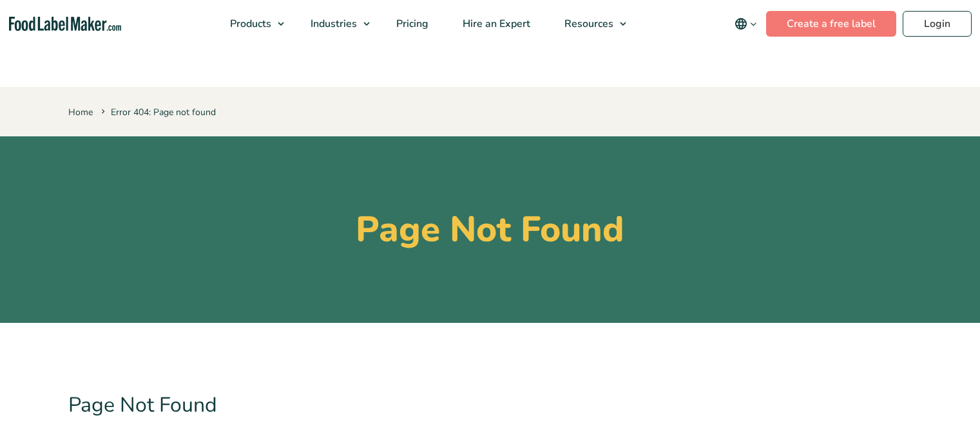 Image resolution: width=980 pixels, height=447 pixels. I want to click on span: Hire an Expert, so click(495, 24).